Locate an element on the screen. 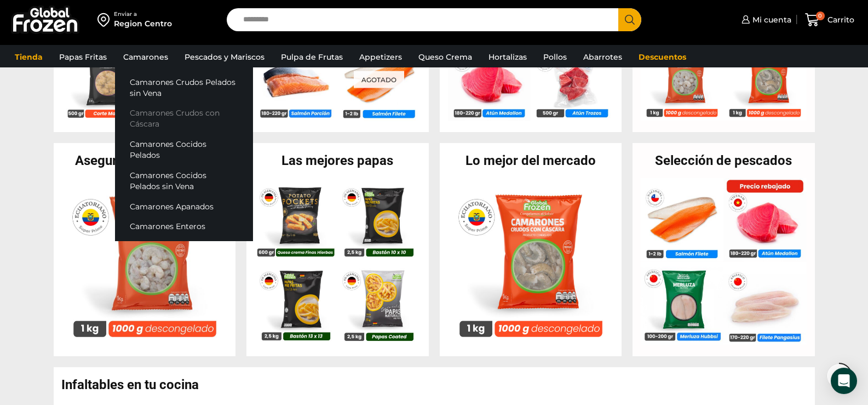 This screenshot has width=868, height=405. a: Camarones Crudos con Cáscara is located at coordinates (184, 118).